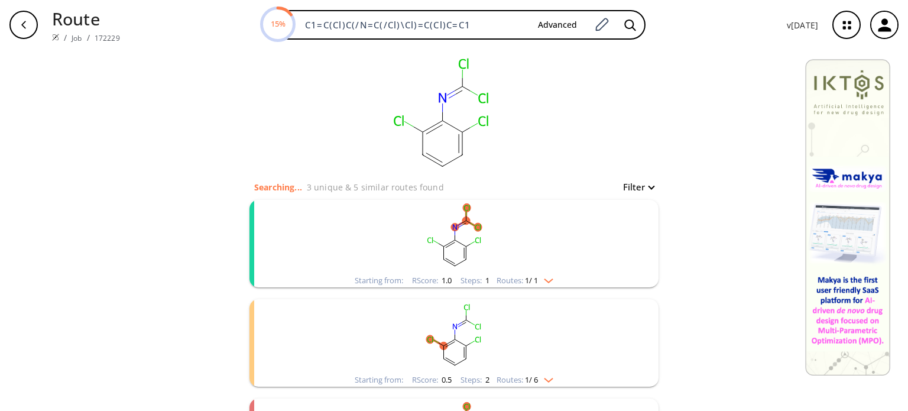 This screenshot has height=411, width=908. What do you see at coordinates (531, 379) in the screenshot?
I see `span: 1 / 6` at bounding box center [531, 379].